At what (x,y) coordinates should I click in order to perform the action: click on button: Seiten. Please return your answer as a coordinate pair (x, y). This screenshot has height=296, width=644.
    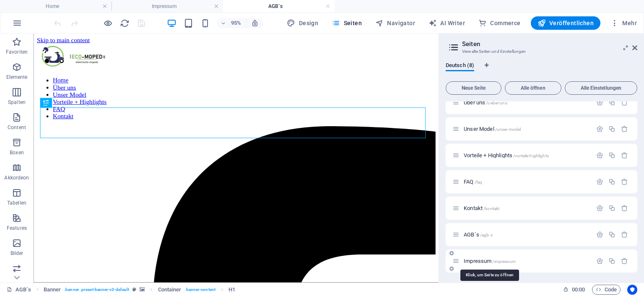
    Looking at the image, I should click on (347, 23).